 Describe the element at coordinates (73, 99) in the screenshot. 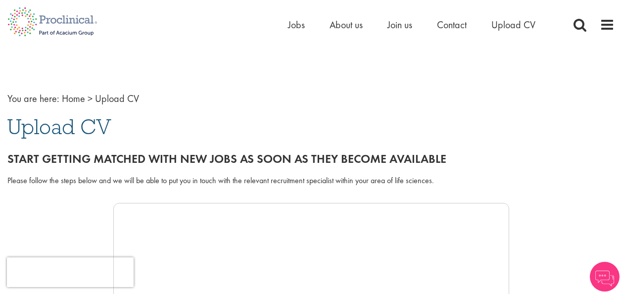

I see `a: breadcrumb link` at that location.